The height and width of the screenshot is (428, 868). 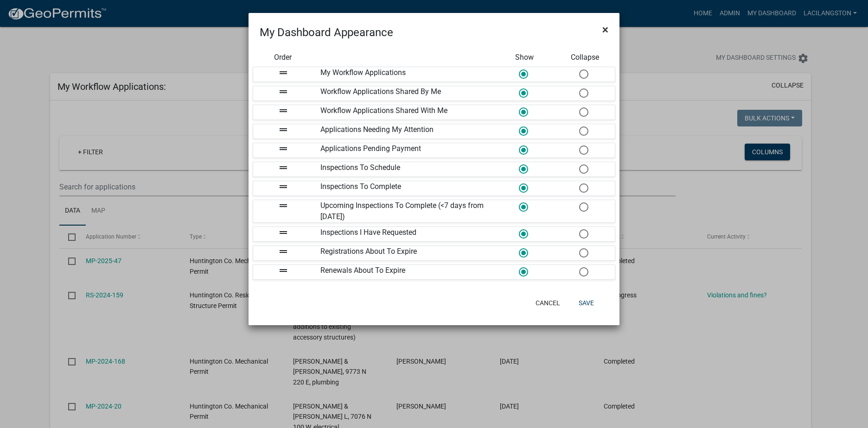 I want to click on div: Collapse, so click(x=585, y=58).